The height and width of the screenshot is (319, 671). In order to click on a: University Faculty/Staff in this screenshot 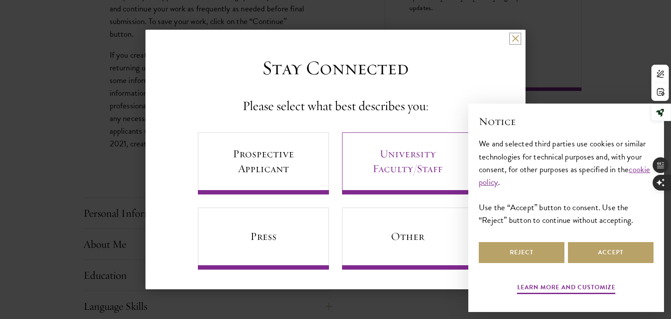, I will do `click(407, 163)`.